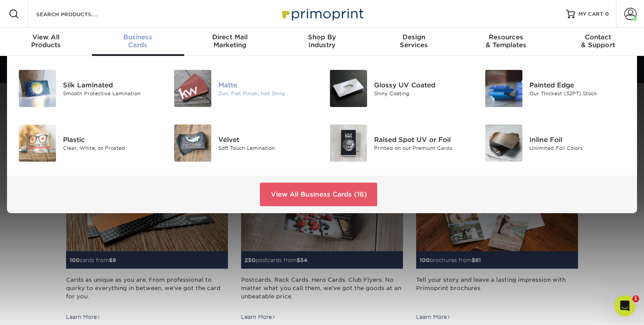 Image resolution: width=644 pixels, height=325 pixels. I want to click on div: Industry, so click(322, 41).